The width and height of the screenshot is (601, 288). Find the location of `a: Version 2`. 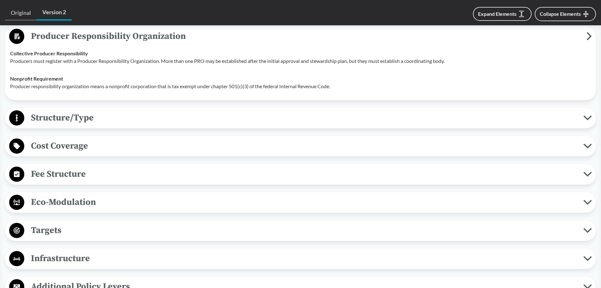

a: Version 2 is located at coordinates (54, 13).